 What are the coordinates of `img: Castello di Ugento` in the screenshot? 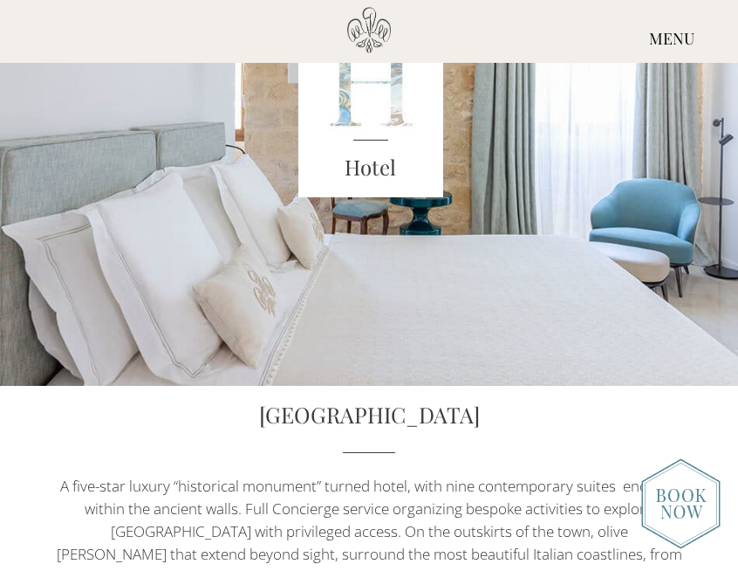 It's located at (369, 30).